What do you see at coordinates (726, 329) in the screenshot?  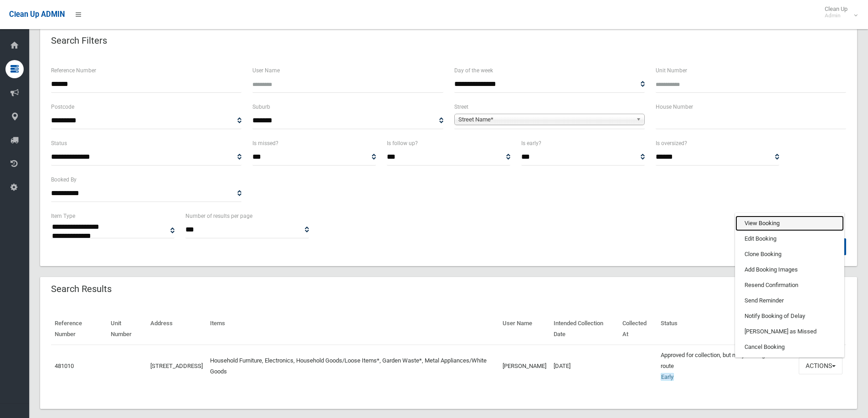 I see `th: Status` at bounding box center [726, 329].